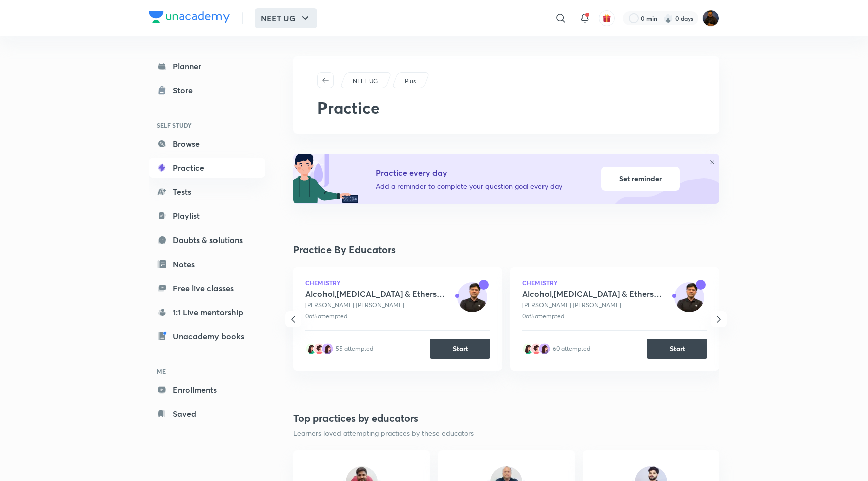 The width and height of the screenshot is (868, 481). What do you see at coordinates (207, 90) in the screenshot?
I see `a: Store` at bounding box center [207, 90].